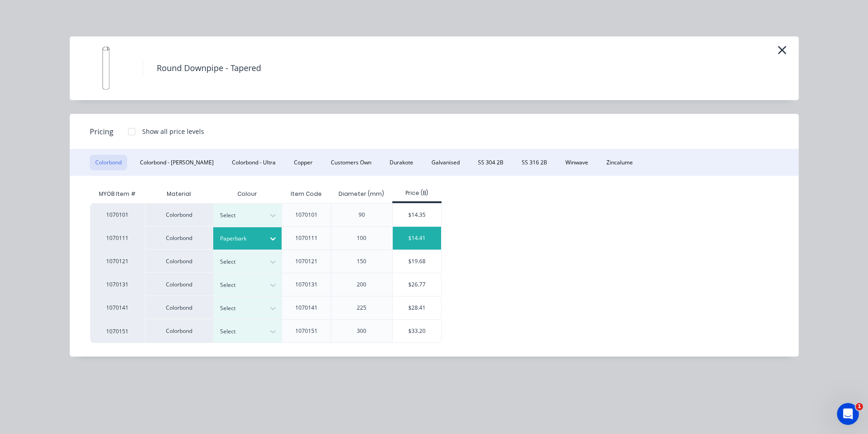  What do you see at coordinates (254, 163) in the screenshot?
I see `button: Colorbond - Ultra` at bounding box center [254, 163].